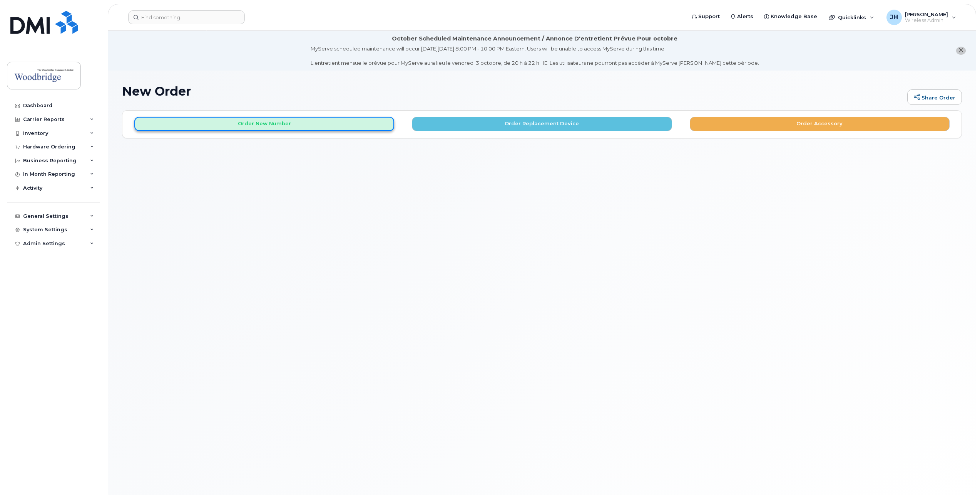 This screenshot has height=495, width=980. What do you see at coordinates (541, 124) in the screenshot?
I see `button: Order Replacement Device` at bounding box center [541, 124].